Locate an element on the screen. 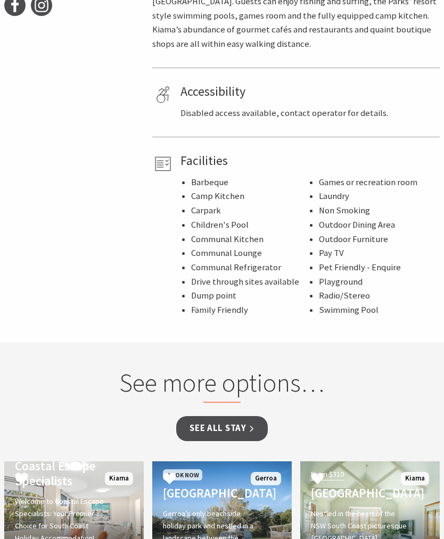 The width and height of the screenshot is (444, 539). li: Barbeque is located at coordinates (250, 183).